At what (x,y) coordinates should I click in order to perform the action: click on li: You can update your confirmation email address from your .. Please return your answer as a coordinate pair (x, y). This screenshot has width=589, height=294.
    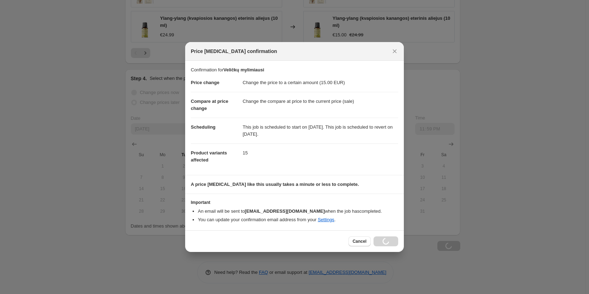
    Looking at the image, I should click on (298, 220).